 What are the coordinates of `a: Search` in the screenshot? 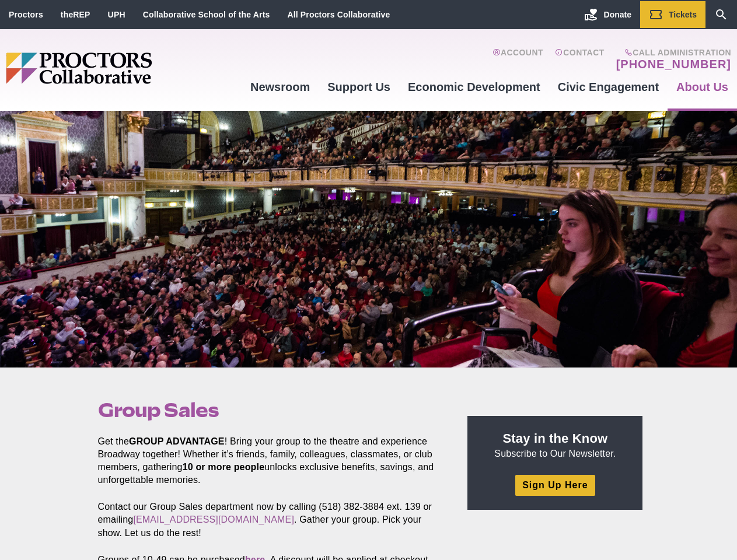 It's located at (721, 15).